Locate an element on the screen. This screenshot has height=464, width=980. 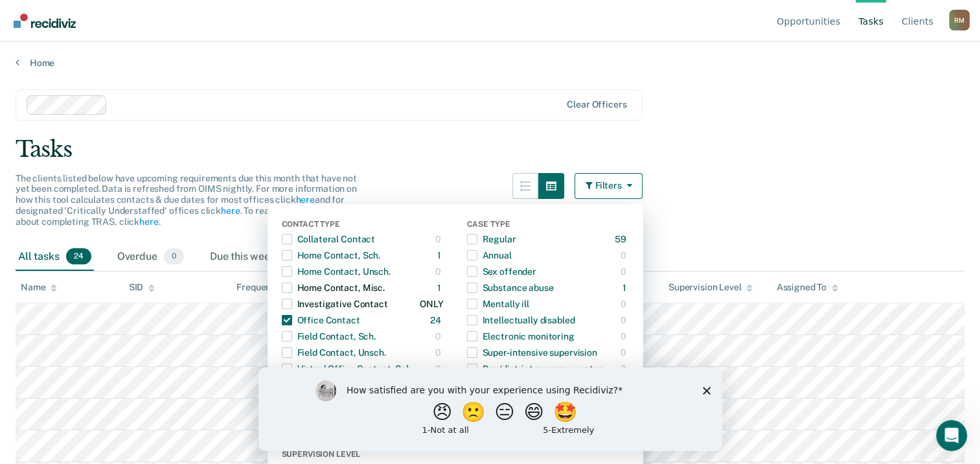
button: Filters is located at coordinates (609, 186).